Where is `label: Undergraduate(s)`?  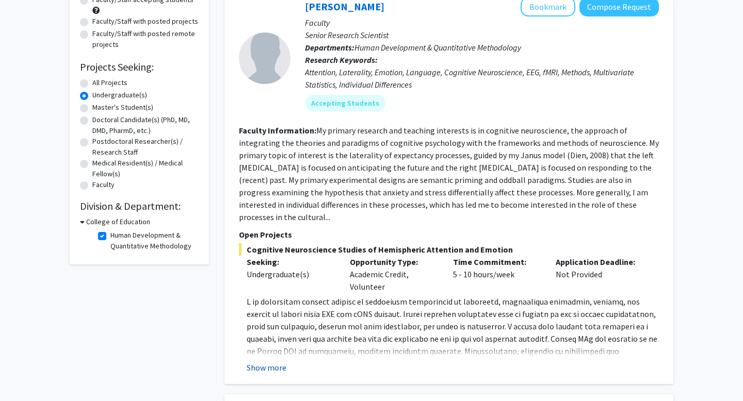
label: Undergraduate(s) is located at coordinates (120, 95).